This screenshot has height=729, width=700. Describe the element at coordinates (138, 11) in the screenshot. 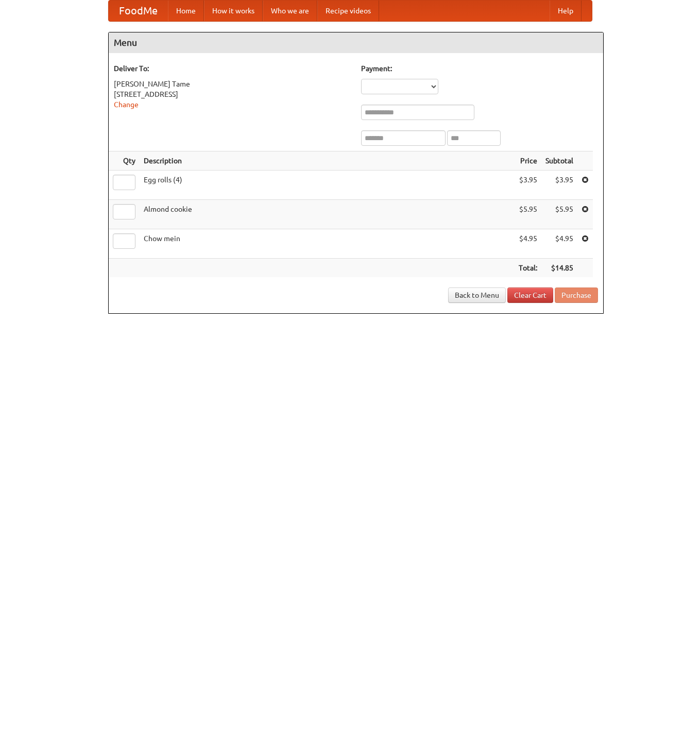

I see `a: FoodMe` at that location.